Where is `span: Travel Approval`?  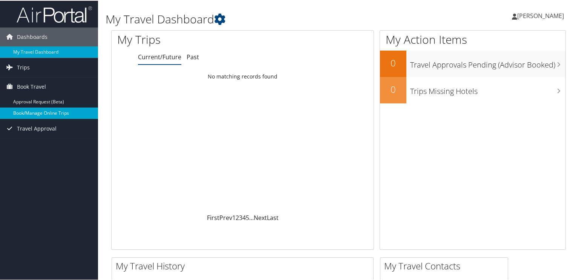
span: Travel Approval is located at coordinates (37, 128).